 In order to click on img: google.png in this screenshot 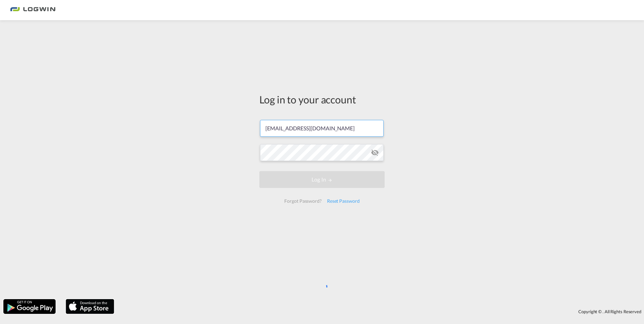, I will do `click(30, 307)`.